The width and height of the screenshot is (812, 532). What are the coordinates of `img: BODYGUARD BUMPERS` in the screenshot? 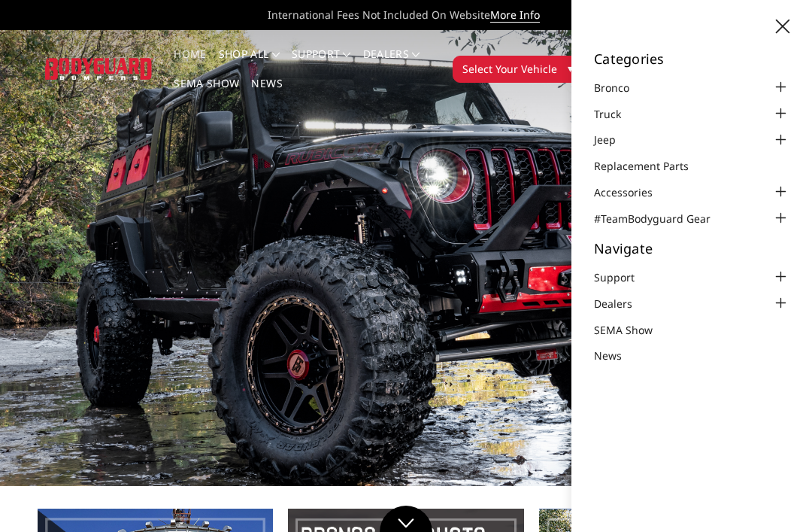 It's located at (99, 68).